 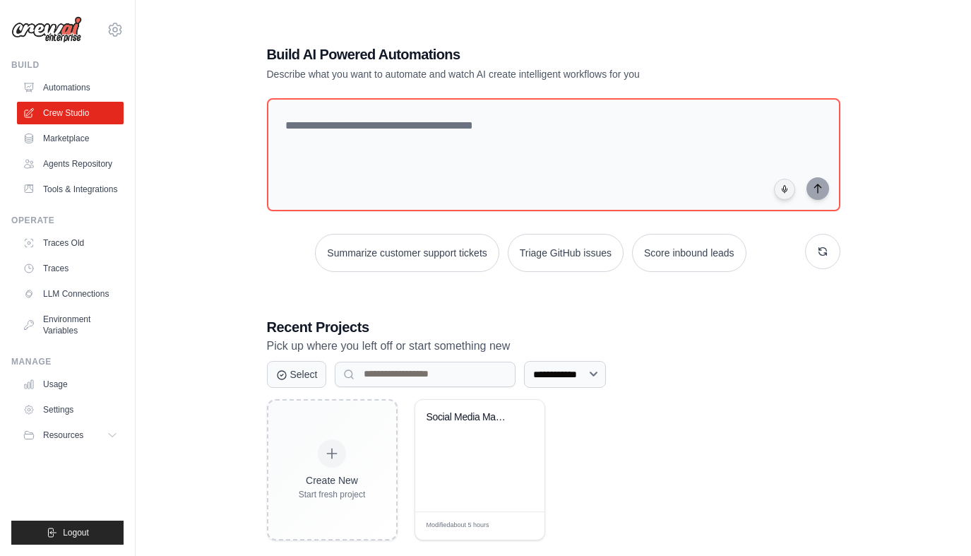 I want to click on a: Tools & Integrations, so click(x=70, y=189).